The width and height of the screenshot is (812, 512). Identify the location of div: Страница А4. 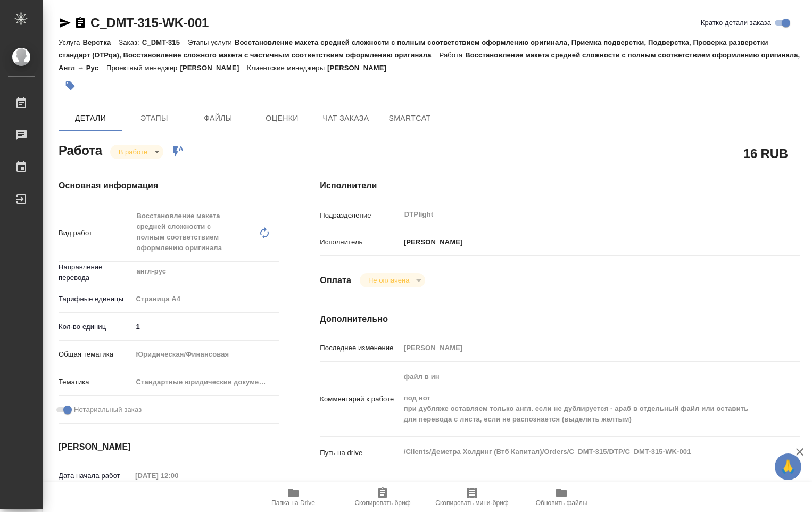
(205, 299).